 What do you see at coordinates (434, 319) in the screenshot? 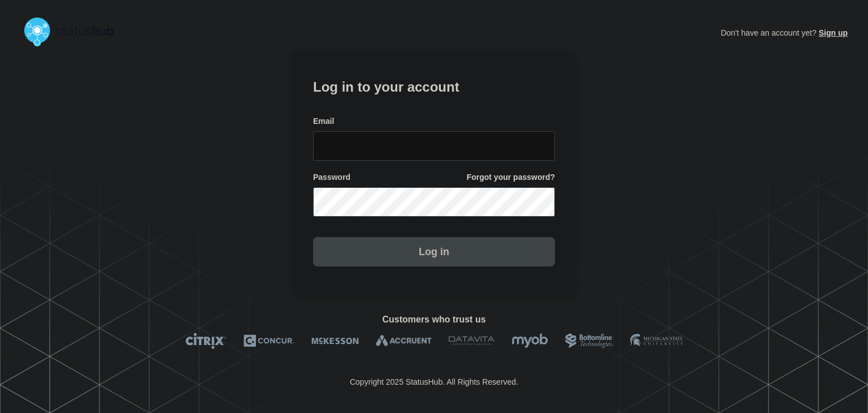
I see `h2: Customers who trust us` at bounding box center [434, 319].